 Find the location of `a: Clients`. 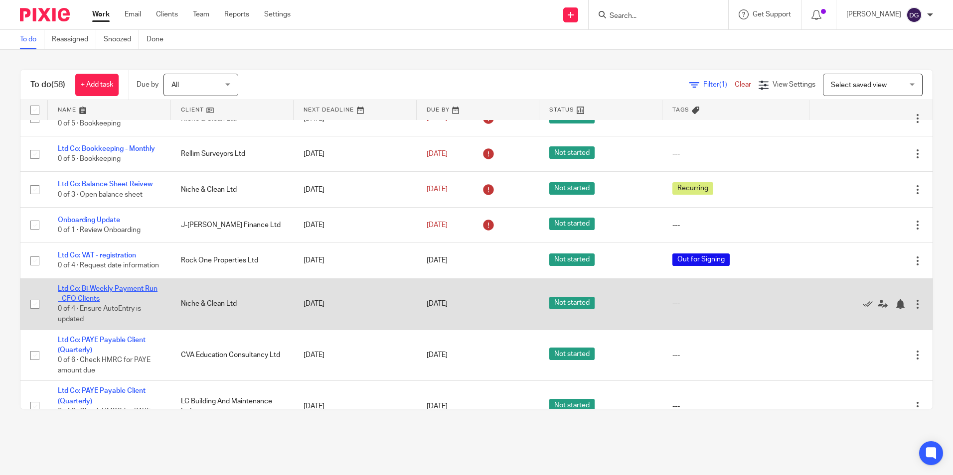

a: Clients is located at coordinates (167, 14).